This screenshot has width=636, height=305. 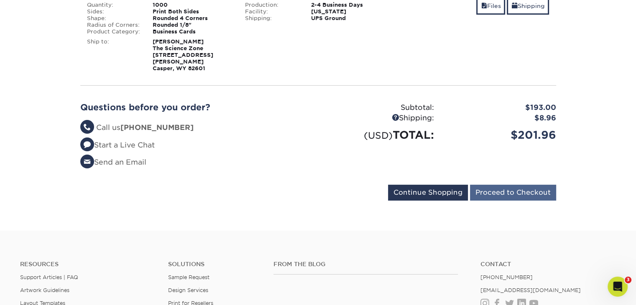 I want to click on a: Start a Live Chat, so click(x=117, y=145).